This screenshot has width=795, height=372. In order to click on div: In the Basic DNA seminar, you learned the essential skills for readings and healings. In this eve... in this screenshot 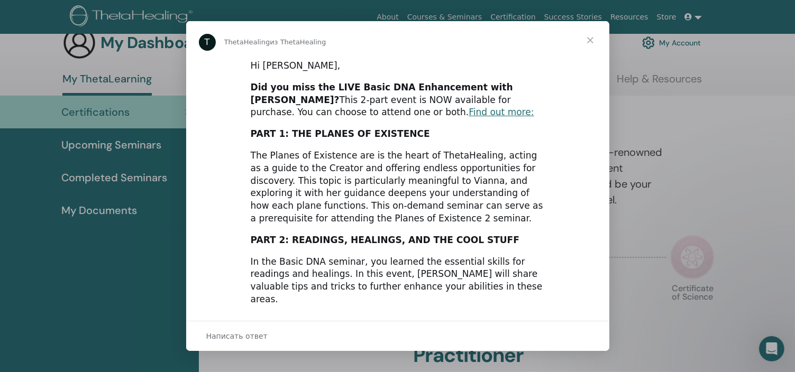, I will do `click(398, 281)`.